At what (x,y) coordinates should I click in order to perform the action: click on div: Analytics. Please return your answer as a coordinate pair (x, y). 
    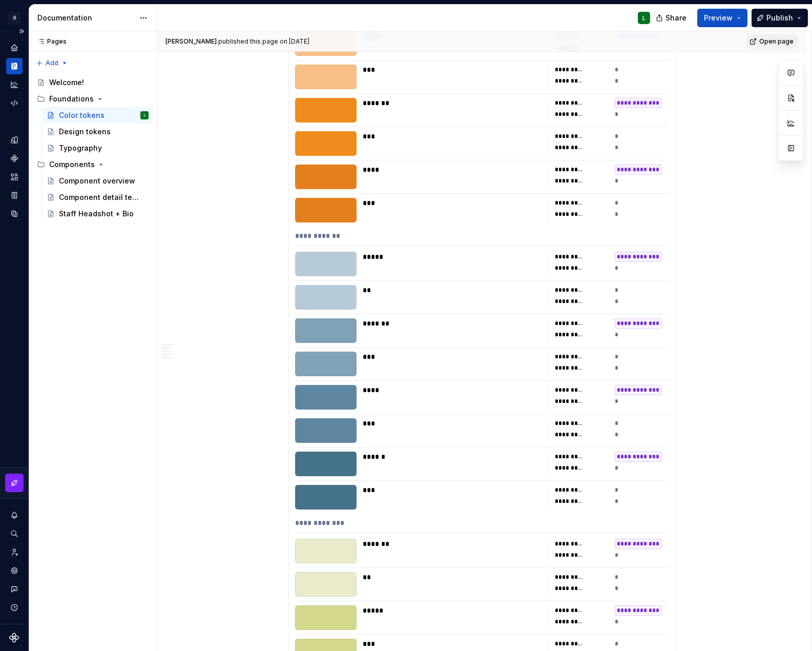
    Looking at the image, I should click on (14, 85).